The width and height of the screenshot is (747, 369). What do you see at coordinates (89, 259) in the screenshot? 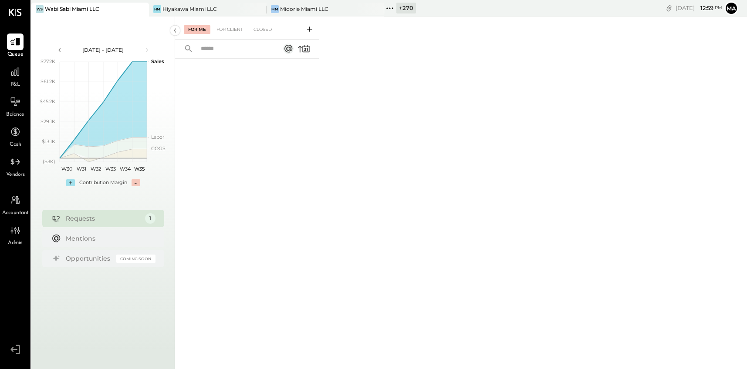
I see `div: Opportunities` at bounding box center [89, 259].